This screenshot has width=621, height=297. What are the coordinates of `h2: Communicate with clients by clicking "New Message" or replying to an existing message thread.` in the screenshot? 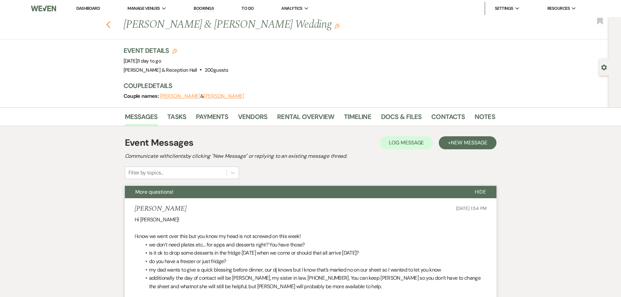 It's located at (311, 156).